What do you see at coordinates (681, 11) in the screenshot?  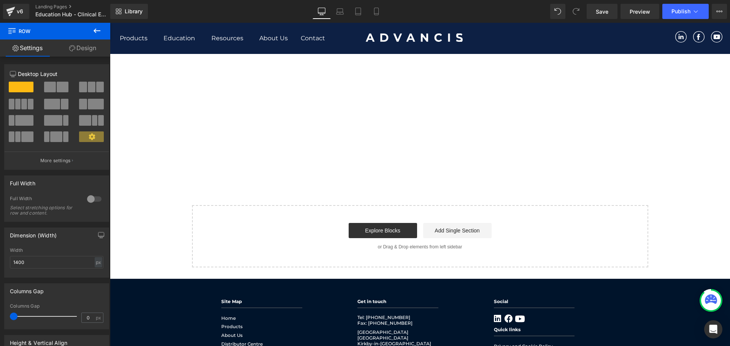 I see `span: Publish` at bounding box center [681, 11].